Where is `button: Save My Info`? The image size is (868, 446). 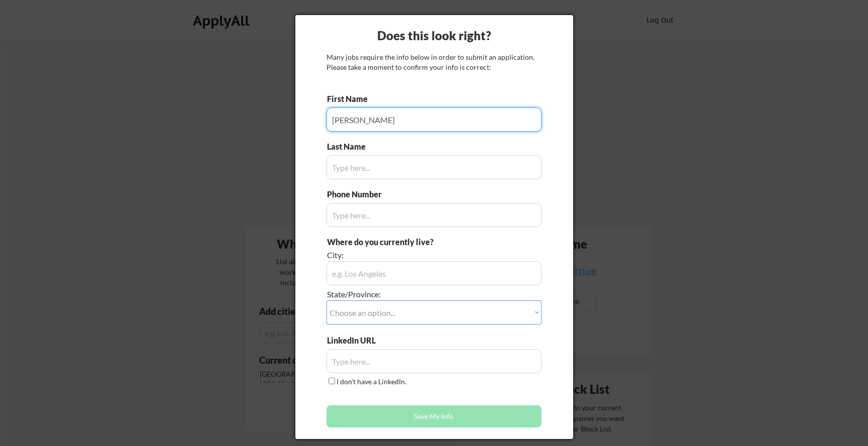 button: Save My Info is located at coordinates (434, 416).